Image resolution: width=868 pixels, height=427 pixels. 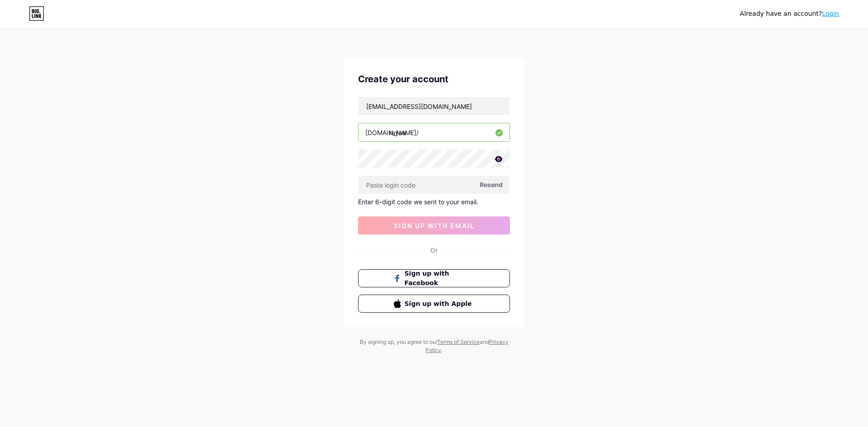 I want to click on a: Login, so click(x=830, y=14).